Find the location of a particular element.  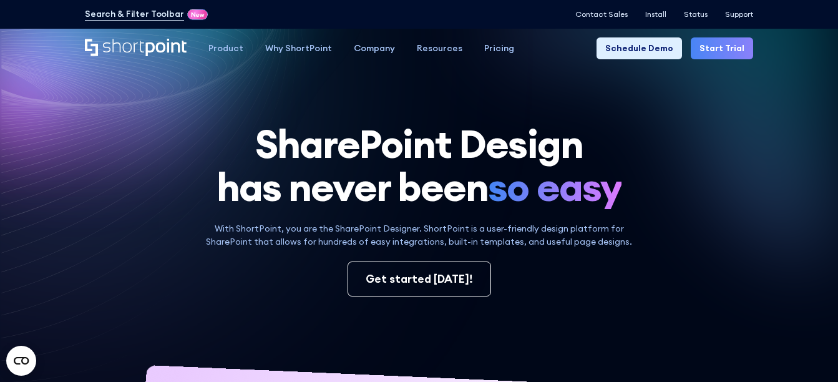

a: Product is located at coordinates (225, 48).